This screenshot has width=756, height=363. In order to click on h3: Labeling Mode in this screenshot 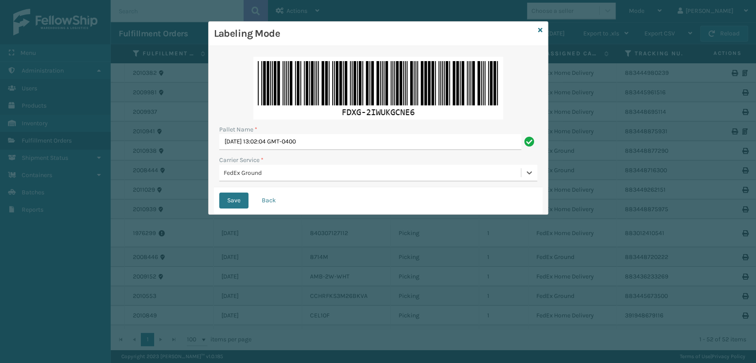, I will do `click(374, 34)`.